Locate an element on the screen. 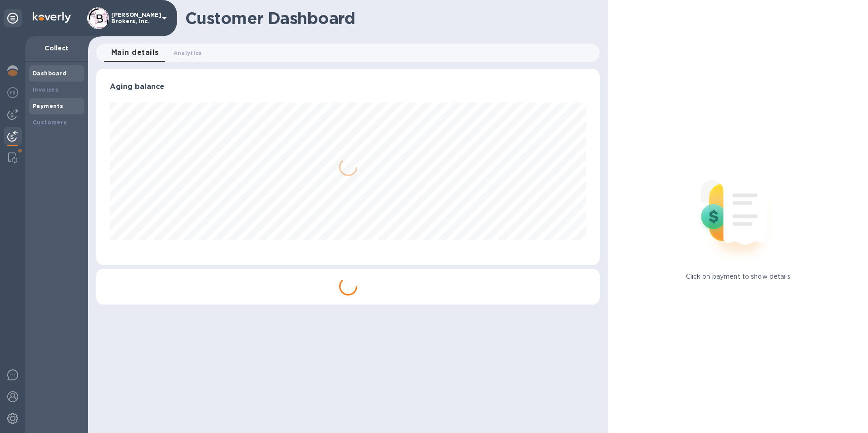  div: Unpin categories is located at coordinates (13, 18).